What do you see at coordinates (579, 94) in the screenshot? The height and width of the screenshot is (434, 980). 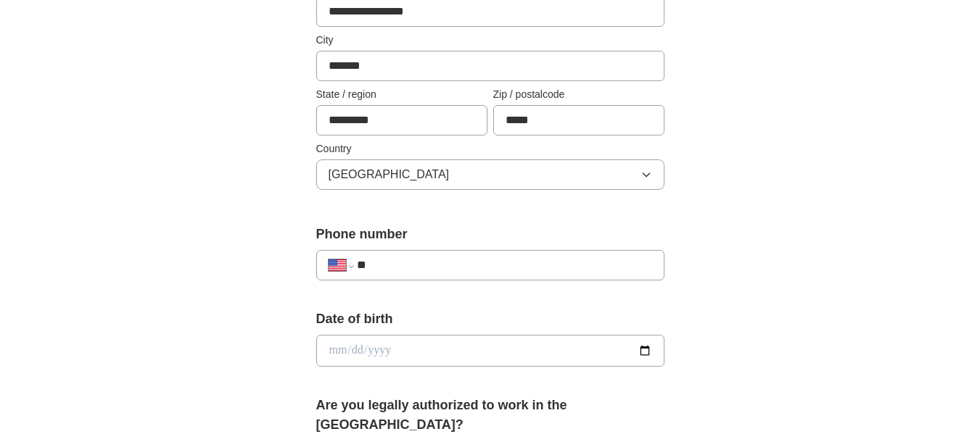 I see `label: Zip / postalcode` at bounding box center [579, 94].